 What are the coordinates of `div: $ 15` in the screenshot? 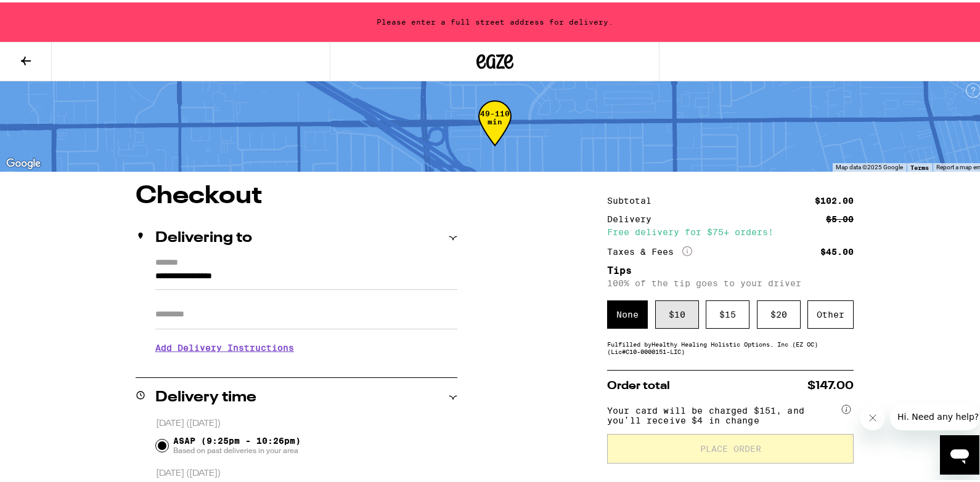 It's located at (728, 312).